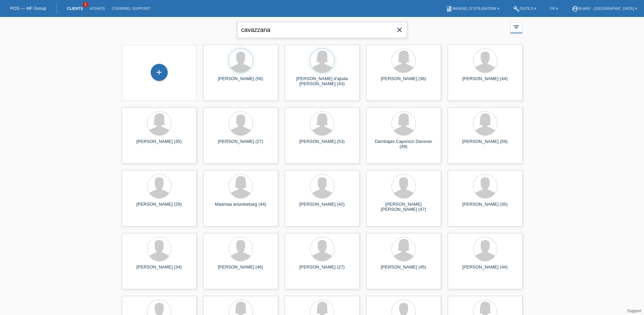  What do you see at coordinates (75, 8) in the screenshot?
I see `a: Clients` at bounding box center [75, 8].